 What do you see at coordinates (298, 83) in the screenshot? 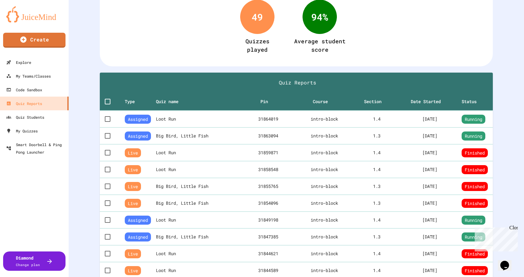
I see `h1: Quiz Reports` at bounding box center [298, 83].